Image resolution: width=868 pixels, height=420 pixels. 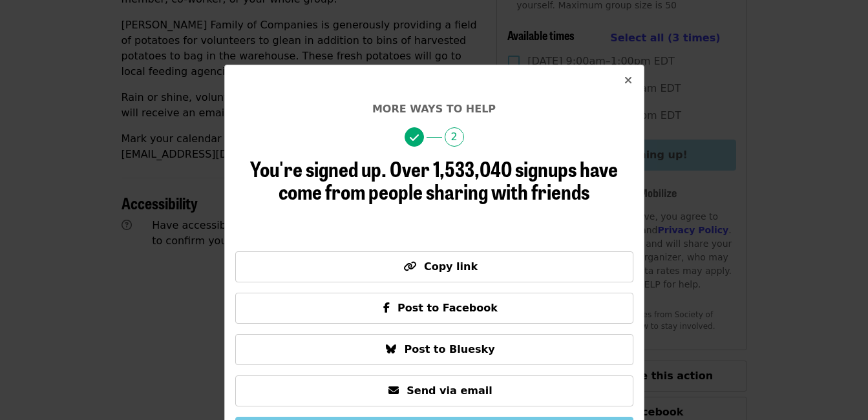 I want to click on span: More ways to help, so click(x=434, y=109).